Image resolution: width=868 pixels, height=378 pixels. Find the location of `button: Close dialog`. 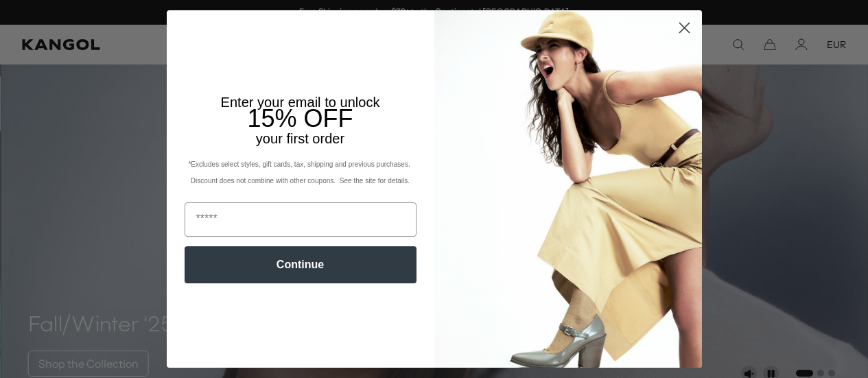

button: Close dialog is located at coordinates (684, 27).